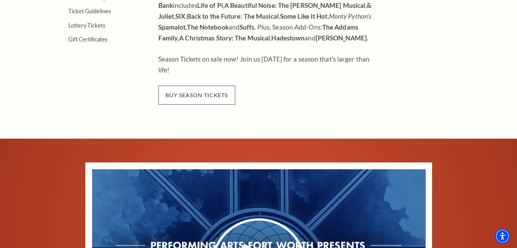  I want to click on strong: Suffs, so click(247, 27).